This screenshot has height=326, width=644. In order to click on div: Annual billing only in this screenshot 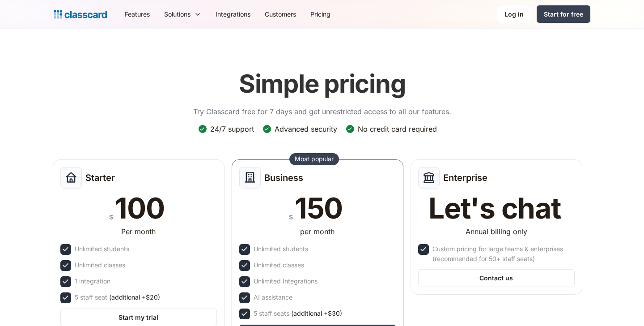, I will do `click(496, 231)`.